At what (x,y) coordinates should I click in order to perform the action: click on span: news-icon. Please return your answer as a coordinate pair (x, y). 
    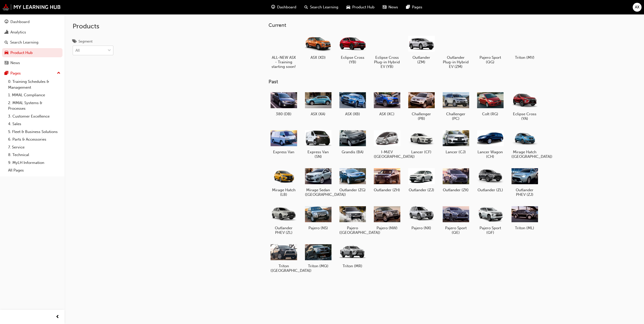
    Looking at the image, I should click on (385, 7).